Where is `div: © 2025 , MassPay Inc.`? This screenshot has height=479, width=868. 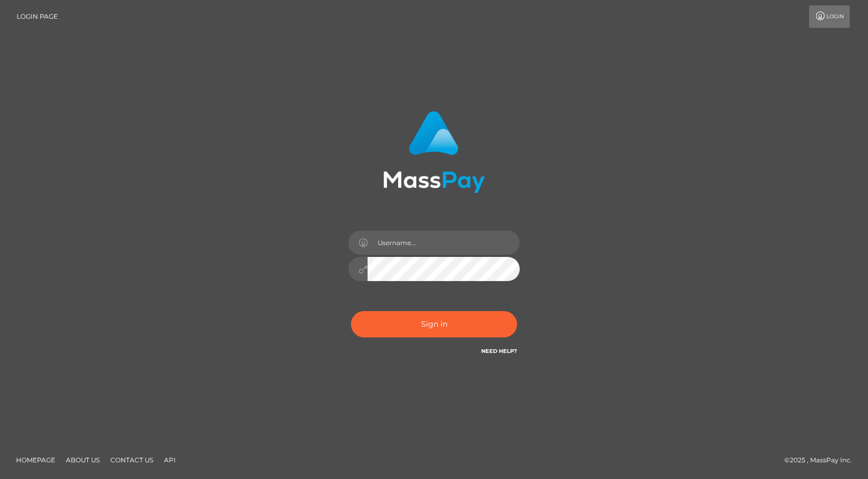
div: © 2025 , MassPay Inc. is located at coordinates (822, 460).